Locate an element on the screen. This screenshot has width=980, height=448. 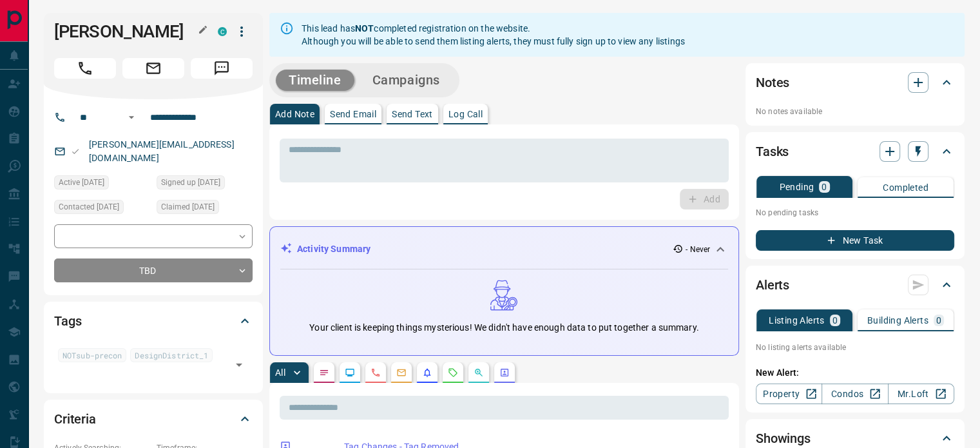
div: Criteria is located at coordinates (153, 419).